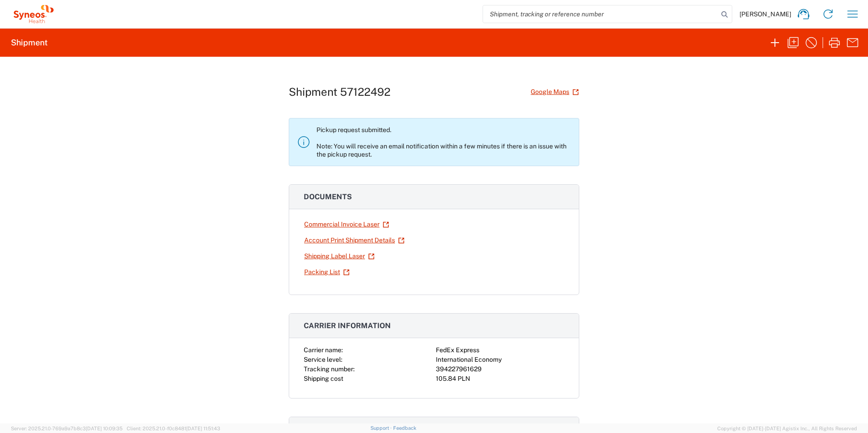  Describe the element at coordinates (323, 350) in the screenshot. I see `span: Carrier name:` at that location.